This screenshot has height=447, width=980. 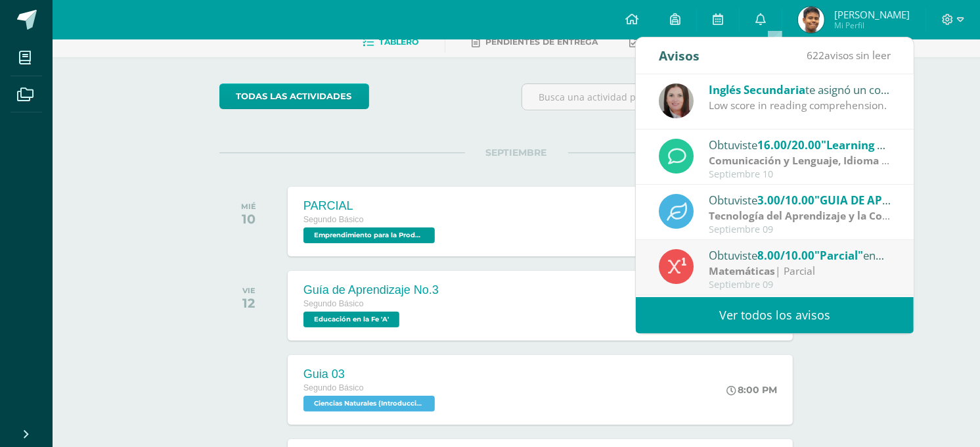 I want to click on strong: Matemáticas, so click(x=741, y=271).